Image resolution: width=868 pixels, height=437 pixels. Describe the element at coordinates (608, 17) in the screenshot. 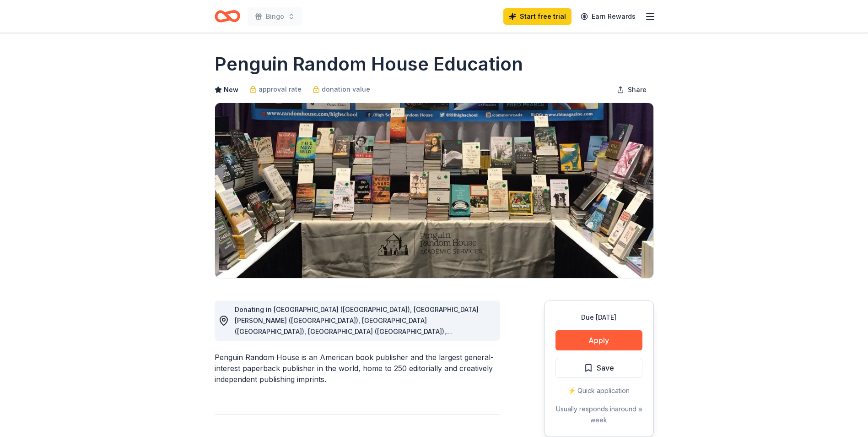

I see `a: Earn Rewards` at that location.